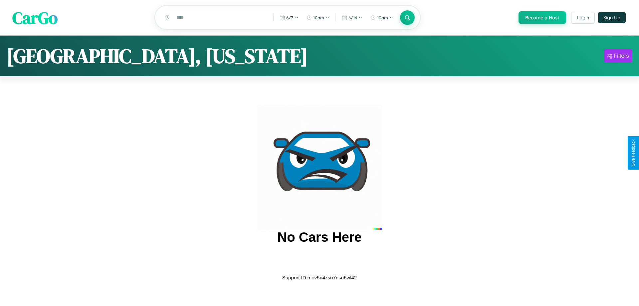 This screenshot has width=639, height=306. Describe the element at coordinates (319, 237) in the screenshot. I see `h2: No Cars Here` at that location.